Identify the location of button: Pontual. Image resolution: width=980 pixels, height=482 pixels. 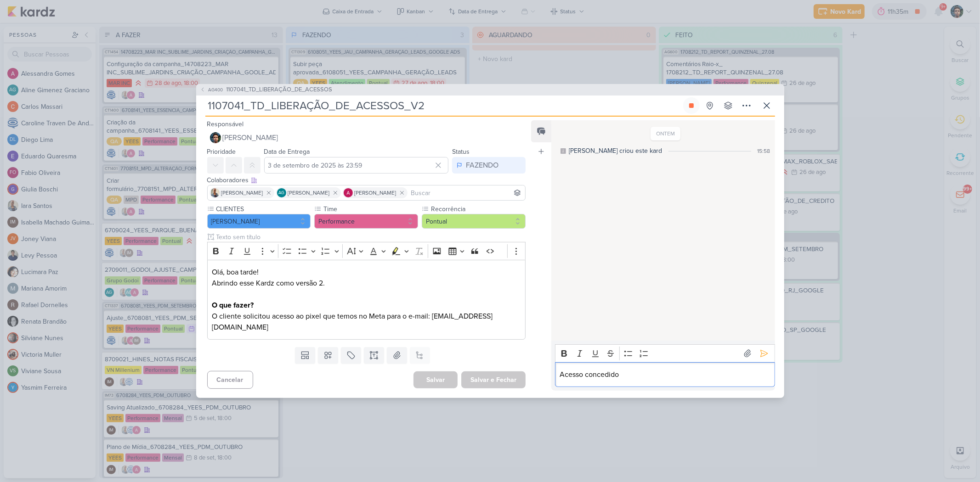
(474, 221).